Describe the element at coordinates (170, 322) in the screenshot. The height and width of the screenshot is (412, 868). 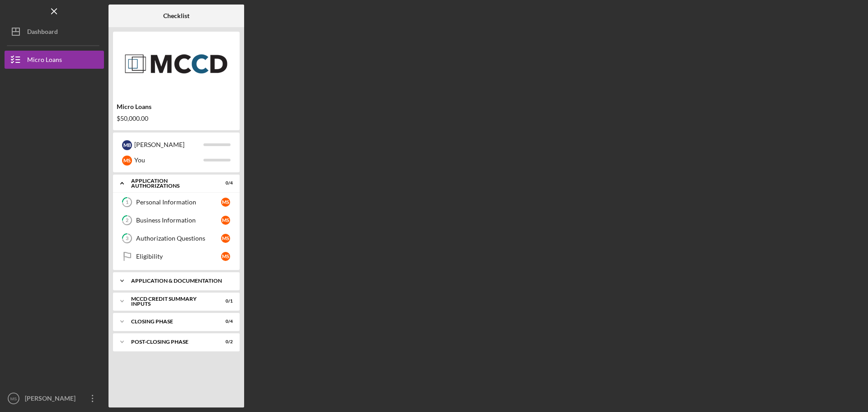
I see `div: Closing Phase` at that location.